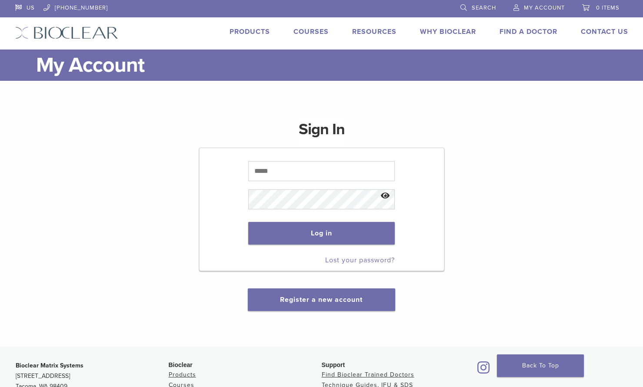 The height and width of the screenshot is (387, 643). Describe the element at coordinates (385, 196) in the screenshot. I see `button: Show password` at that location.